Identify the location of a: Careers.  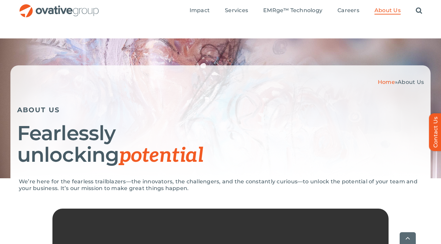
(348, 11).